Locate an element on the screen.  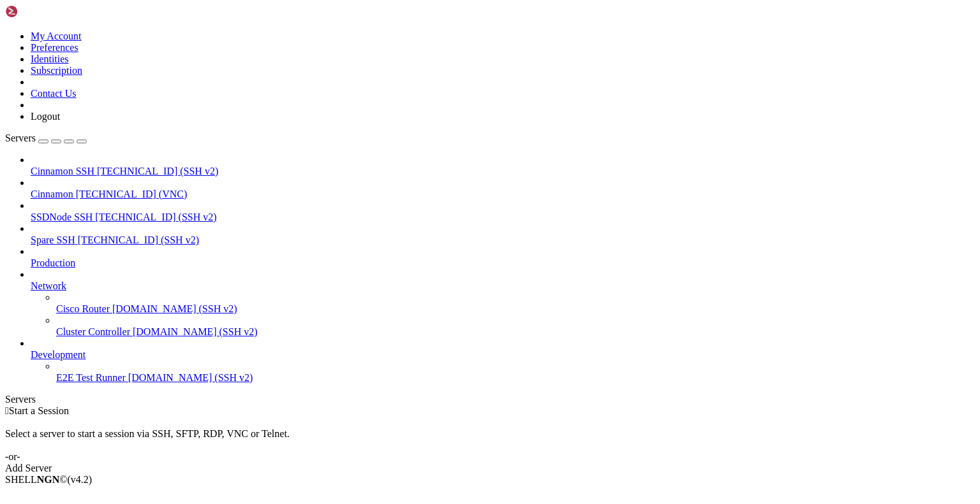
span: Network is located at coordinates (48, 285).